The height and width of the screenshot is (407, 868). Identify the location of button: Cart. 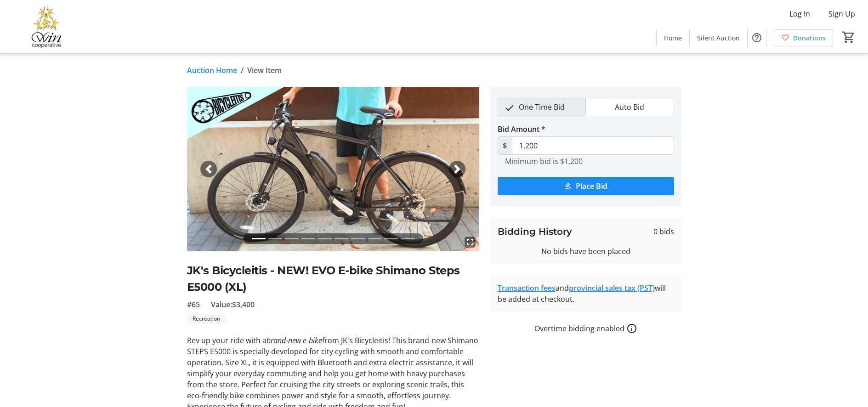
(849, 37).